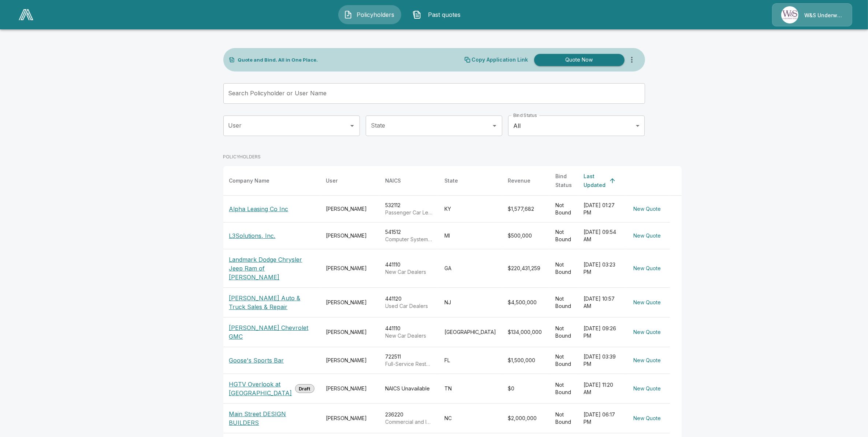  I want to click on img: AA Logo, so click(26, 15).